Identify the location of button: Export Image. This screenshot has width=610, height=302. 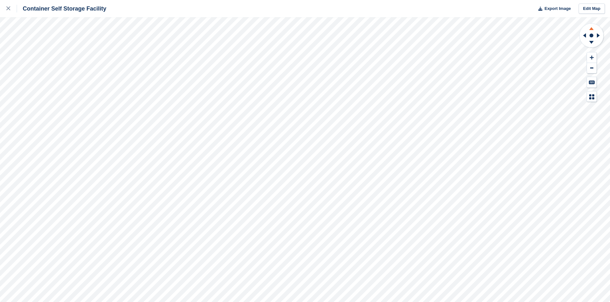
(552, 9).